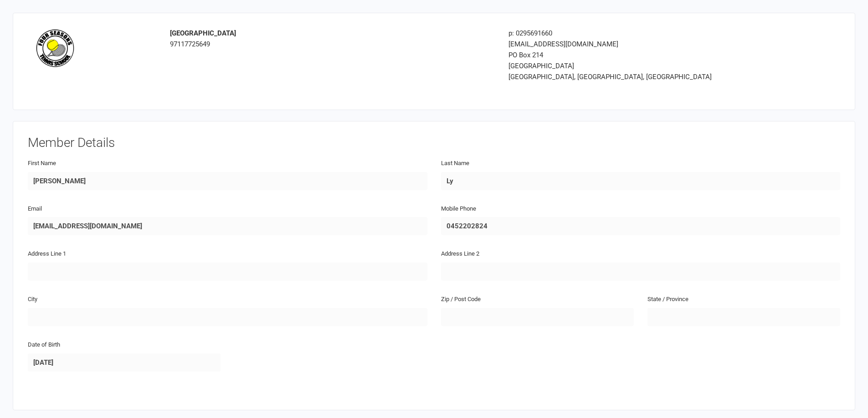 This screenshot has width=868, height=418. Describe the element at coordinates (332, 39) in the screenshot. I see `div: 97117725649` at that location.